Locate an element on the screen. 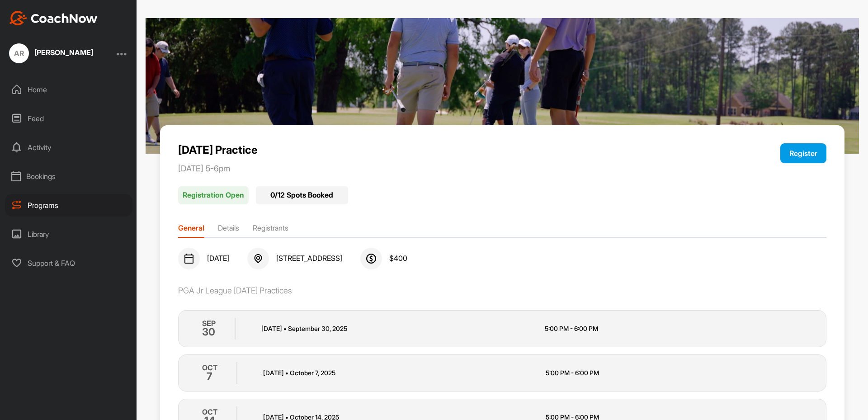 This screenshot has width=868, height=420. div: Support & FAQ is located at coordinates (69, 263).